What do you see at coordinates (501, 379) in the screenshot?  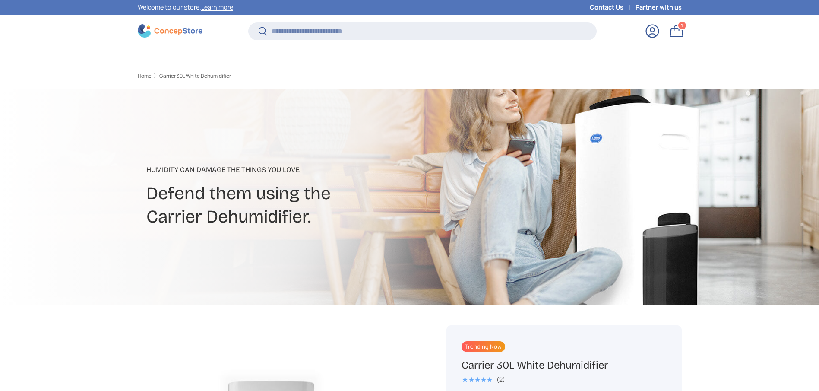 I see `div: (2)` at bounding box center [501, 379].